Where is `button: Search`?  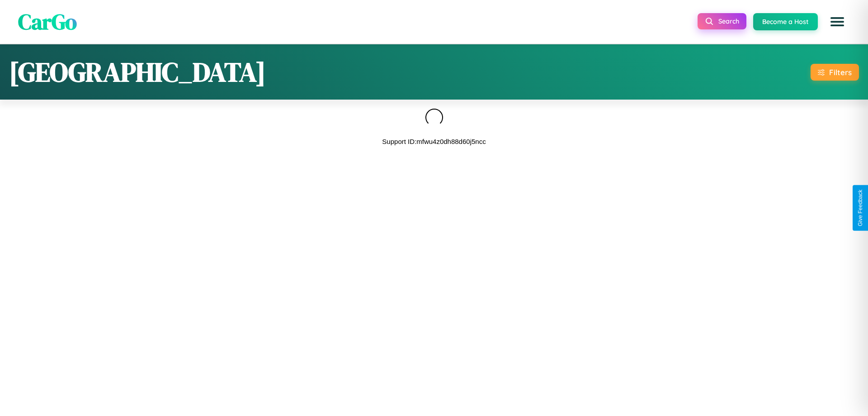
button: Search is located at coordinates (722, 21).